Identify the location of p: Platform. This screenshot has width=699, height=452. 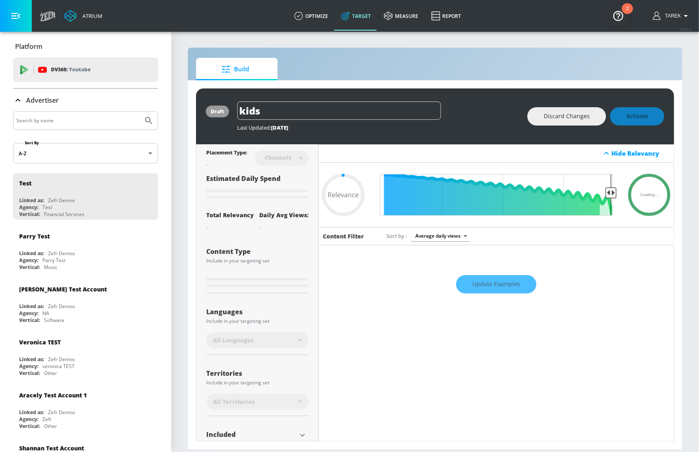
(29, 46).